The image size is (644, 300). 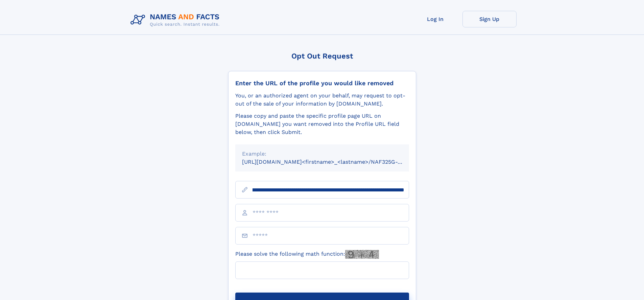 What do you see at coordinates (322, 100) in the screenshot?
I see `div: You, or an authorized agent on your behalf, may request to opt-out of the sale of your informatio...` at bounding box center [322, 100].